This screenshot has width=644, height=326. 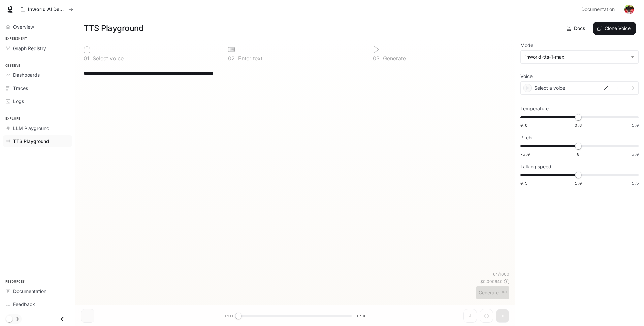 What do you see at coordinates (550, 88) in the screenshot?
I see `p: Select a voice` at bounding box center [550, 88].